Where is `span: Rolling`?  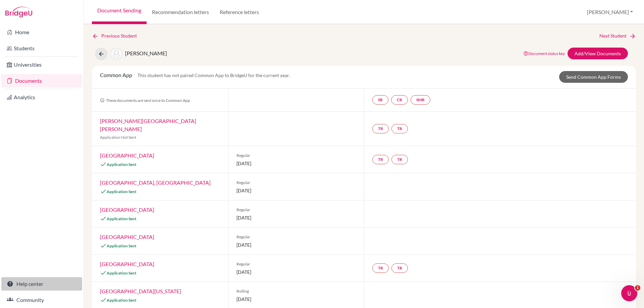 span: Rolling is located at coordinates (296, 291).